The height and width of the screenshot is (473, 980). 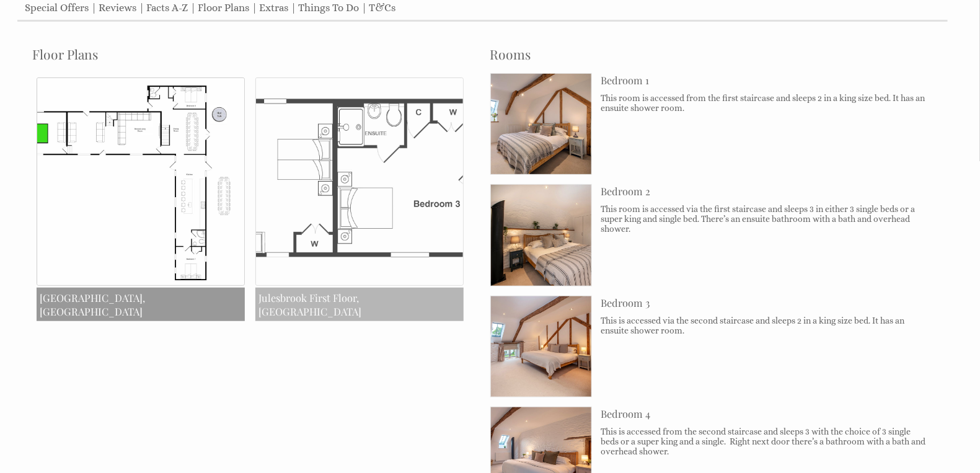 I want to click on a: Things To Do, so click(x=329, y=7).